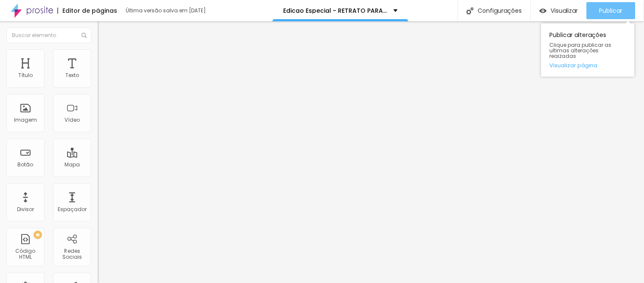 This screenshot has height=283, width=644. Describe the element at coordinates (72, 165) in the screenshot. I see `div: Mapa` at that location.